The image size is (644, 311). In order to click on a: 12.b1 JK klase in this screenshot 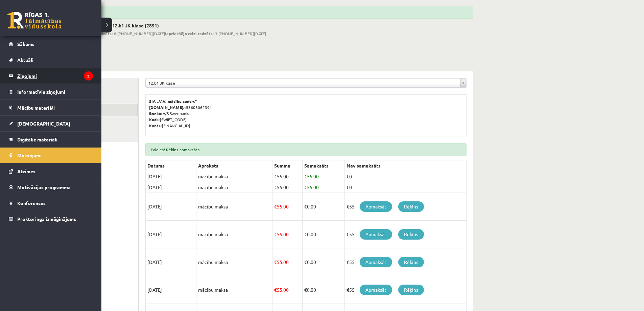, I will do `click(306, 83)`.